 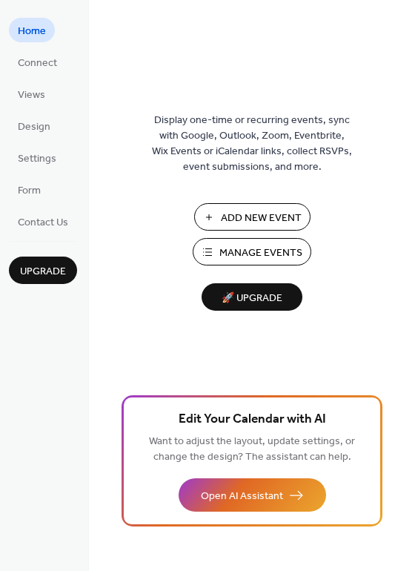 I want to click on span: Home, so click(x=32, y=31).